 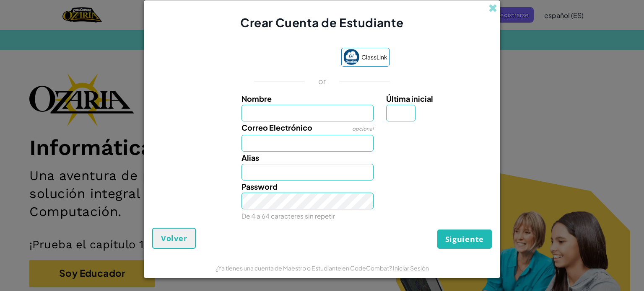 What do you see at coordinates (363, 129) in the screenshot?
I see `span: opcional` at bounding box center [363, 129].